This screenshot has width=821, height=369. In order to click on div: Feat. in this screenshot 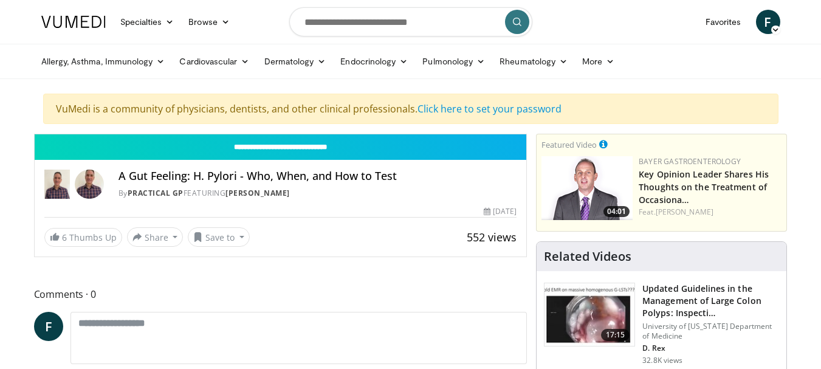, I will do `click(709, 212)`.